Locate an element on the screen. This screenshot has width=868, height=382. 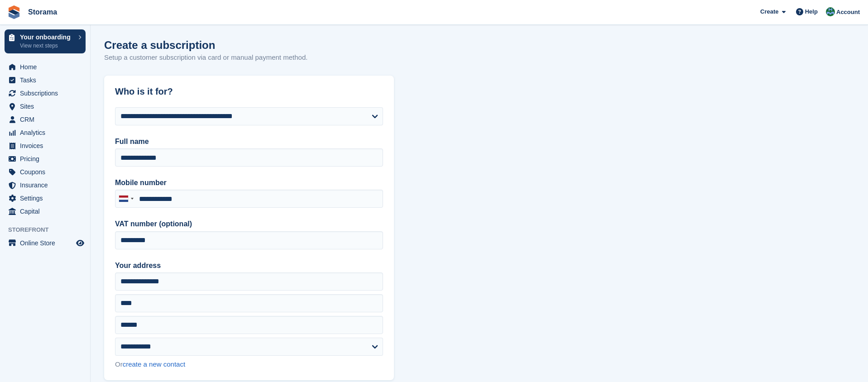
img: stora-icon-8386f47178a22dfd0bd8f6a31ec36ba5ce8667c1dd55bd0f319d3a0aa187defe.svg is located at coordinates (14, 12).